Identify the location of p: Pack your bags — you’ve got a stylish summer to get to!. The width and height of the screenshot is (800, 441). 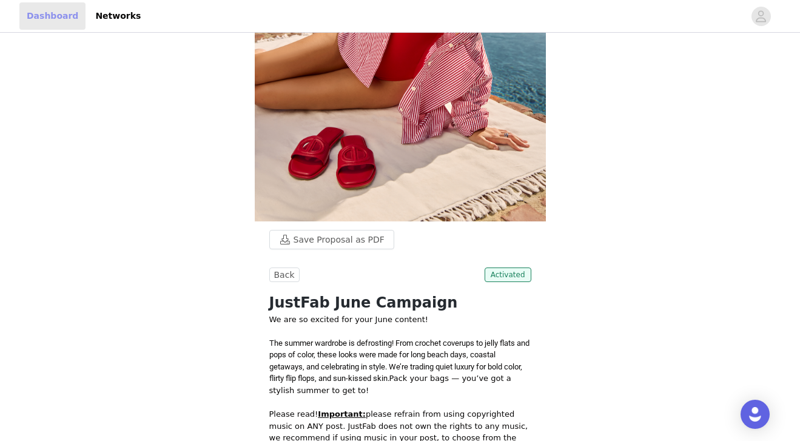
(400, 367).